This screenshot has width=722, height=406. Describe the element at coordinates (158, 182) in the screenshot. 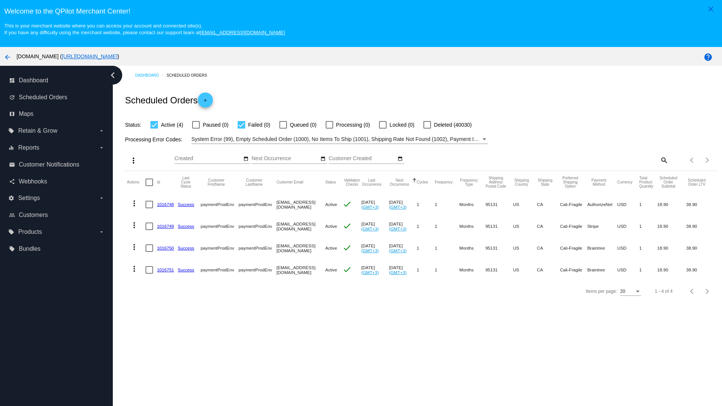

I see `button: Change sorting for Id` at that location.